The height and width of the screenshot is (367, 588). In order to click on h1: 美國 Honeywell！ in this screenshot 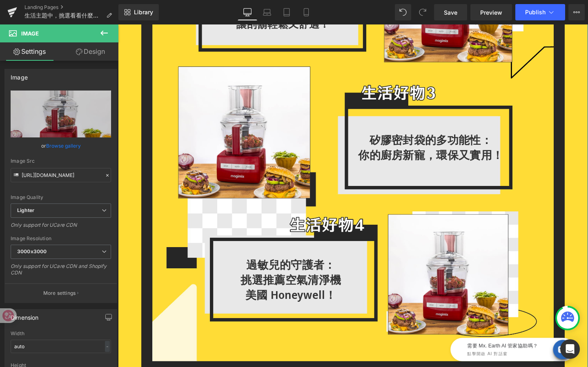, I will do `click(182, 284)`.